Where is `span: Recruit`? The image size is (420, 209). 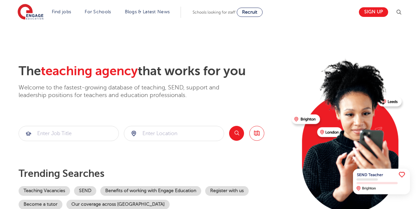 span: Recruit is located at coordinates (250, 12).